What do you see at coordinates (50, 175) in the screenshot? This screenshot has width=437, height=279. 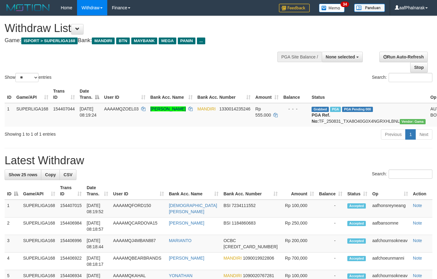 I see `a: Copy` at bounding box center [50, 175].